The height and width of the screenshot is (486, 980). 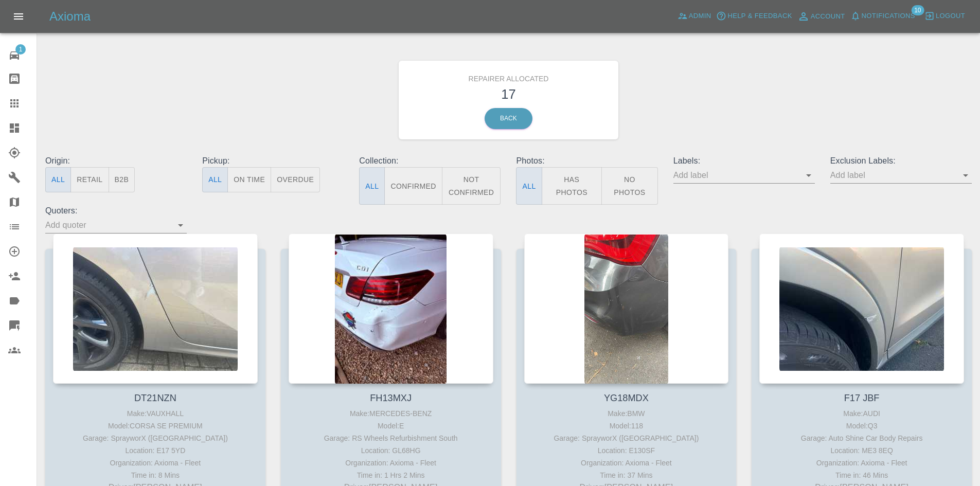 I want to click on span: Notifications, so click(x=889, y=16).